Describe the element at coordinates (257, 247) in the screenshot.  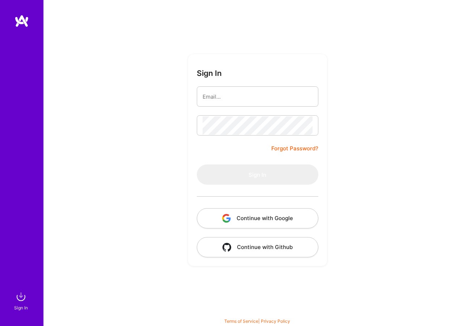
I see `button: Continue with Github` at that location.